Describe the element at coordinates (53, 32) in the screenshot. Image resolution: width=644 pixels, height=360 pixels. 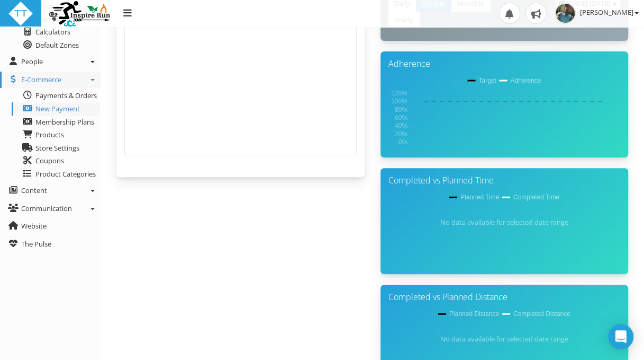
I see `span: Calculators` at that location.